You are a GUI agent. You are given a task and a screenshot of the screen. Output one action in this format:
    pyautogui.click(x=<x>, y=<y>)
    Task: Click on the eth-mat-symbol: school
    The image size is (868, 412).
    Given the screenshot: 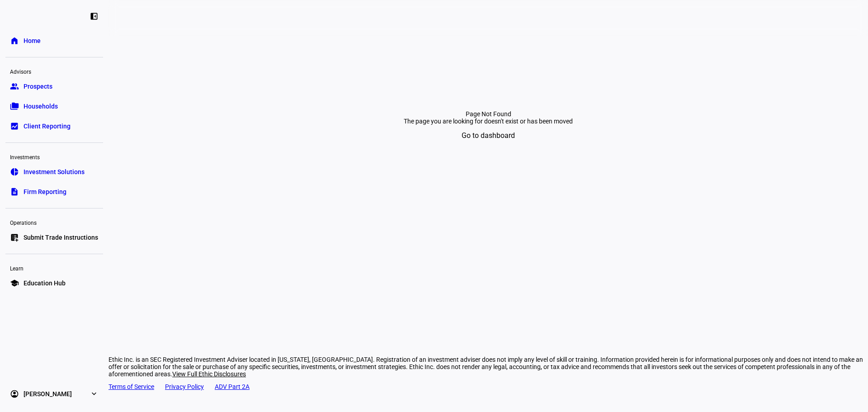 What is the action you would take?
    pyautogui.click(x=15, y=283)
    